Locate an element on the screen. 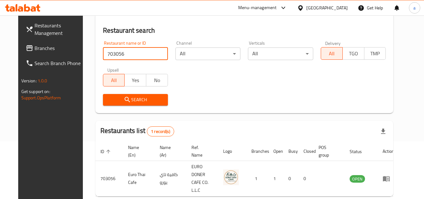  span: Version: is located at coordinates (29, 81).